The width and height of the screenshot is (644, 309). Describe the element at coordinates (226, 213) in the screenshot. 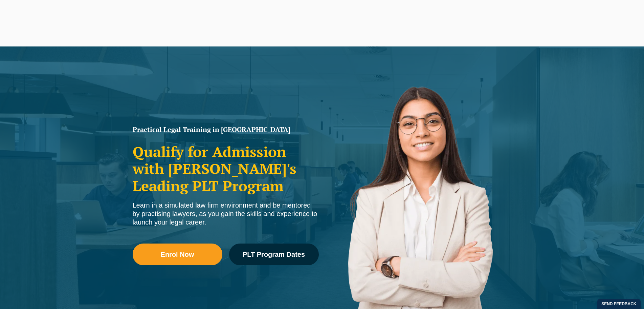

I see `div: Learn in a simulated law firm environment and be mentored by practising lawyers, as you gain the ...` at that location.